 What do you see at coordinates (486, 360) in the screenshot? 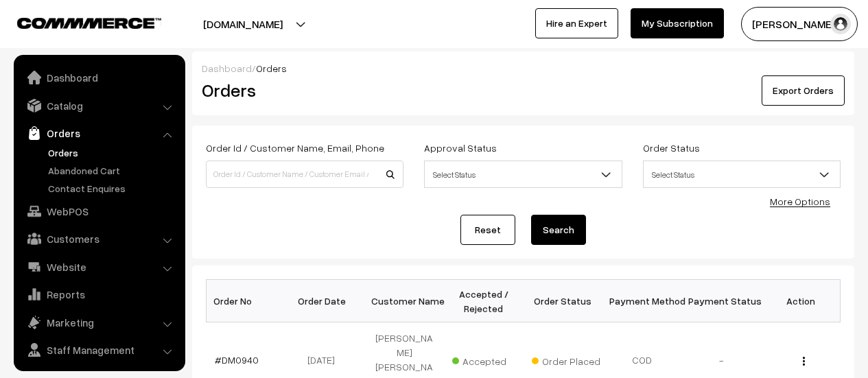
I see `span: Accepted` at bounding box center [486, 360].